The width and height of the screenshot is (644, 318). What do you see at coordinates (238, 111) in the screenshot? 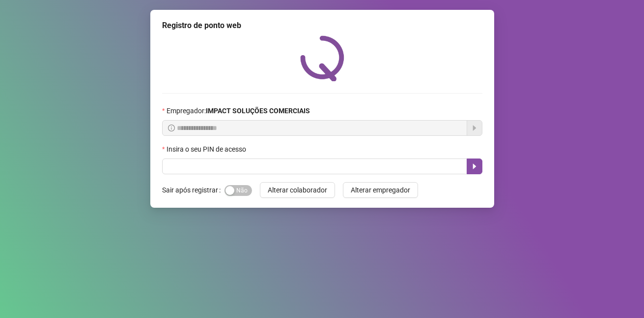
I see `span: Empregador :` at bounding box center [238, 111].